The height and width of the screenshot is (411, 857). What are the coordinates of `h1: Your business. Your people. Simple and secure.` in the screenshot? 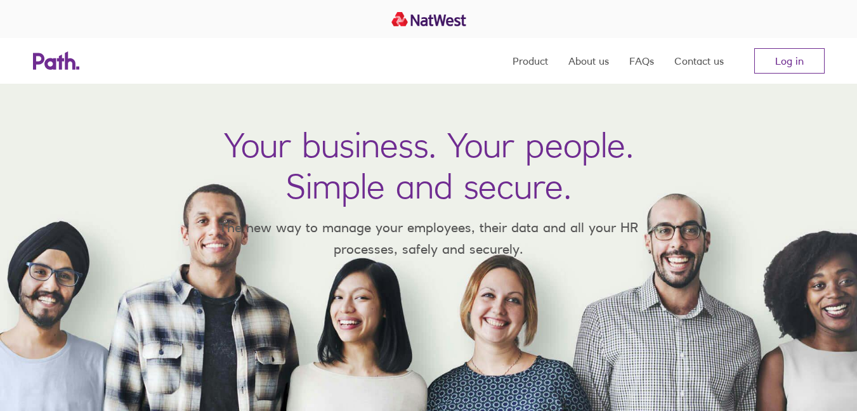 It's located at (429, 166).